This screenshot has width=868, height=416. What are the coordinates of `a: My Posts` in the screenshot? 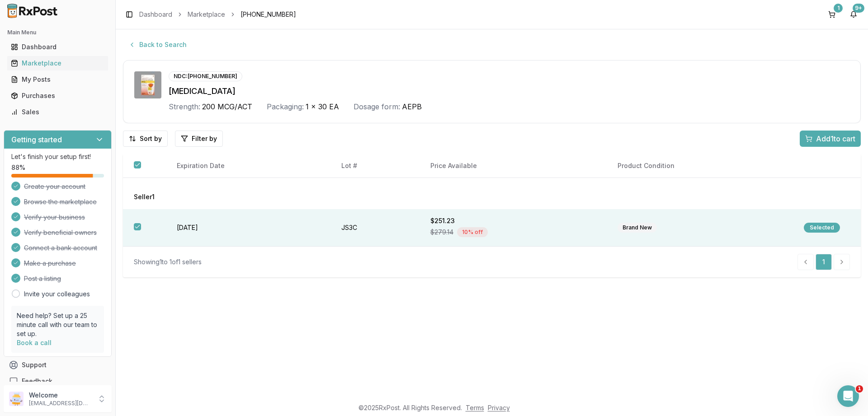 It's located at (57, 80).